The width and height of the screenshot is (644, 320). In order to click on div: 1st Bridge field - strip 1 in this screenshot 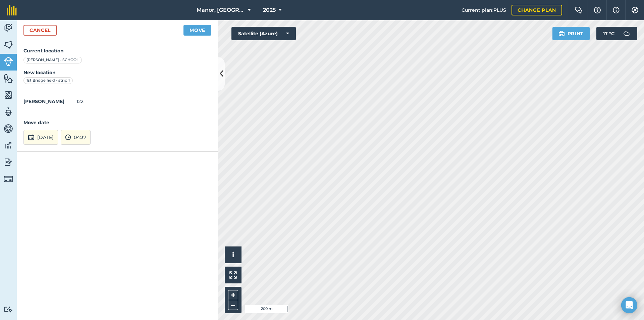, I will do `click(48, 81)`.